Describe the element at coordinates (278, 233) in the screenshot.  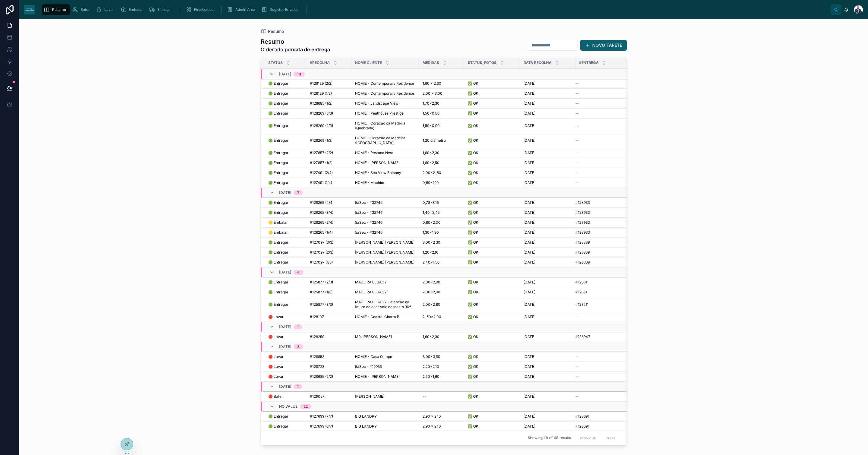
I see `span: 🟡 Embalar` at that location.